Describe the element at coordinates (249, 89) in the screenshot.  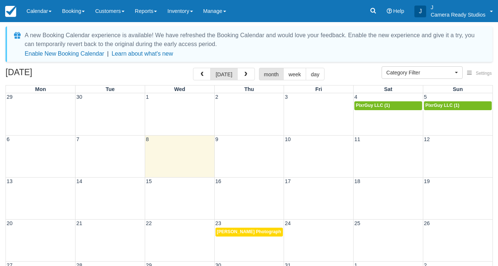
I see `span: Thu` at that location.